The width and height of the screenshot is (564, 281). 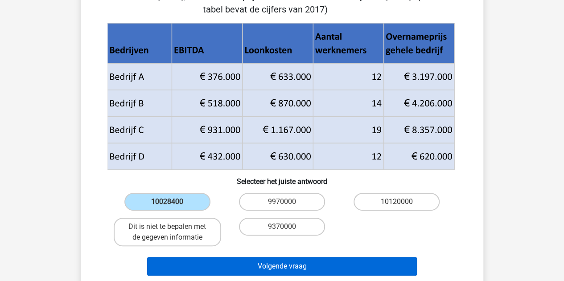 I want to click on label: 9970000, so click(x=282, y=202).